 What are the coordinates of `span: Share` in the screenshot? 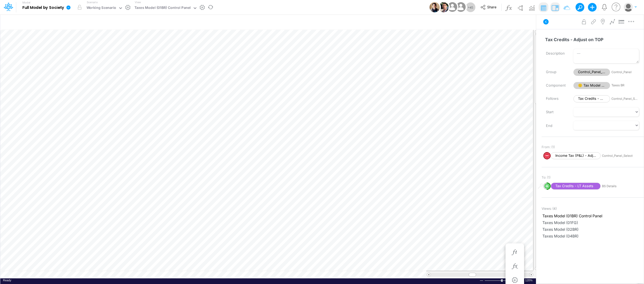 It's located at (492, 7).